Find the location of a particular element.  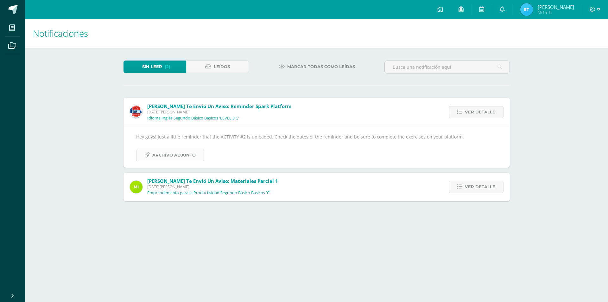

div: Hey guys! Just a little reminder that the ACTIVITY #2 is uploaded. Check the dates of the reminde... is located at coordinates (317, 147).